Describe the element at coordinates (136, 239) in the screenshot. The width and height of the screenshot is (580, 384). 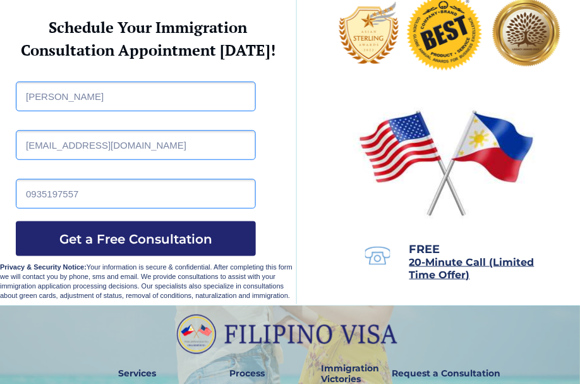
I see `span: Get a Free Consultation` at that location.